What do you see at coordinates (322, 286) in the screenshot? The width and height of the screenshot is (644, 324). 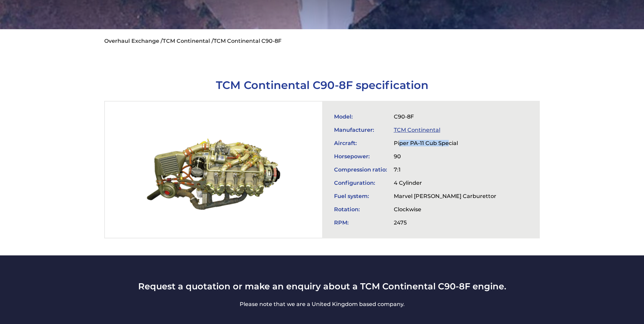 I see `h3: Request a quotation or make an enquiry about a TCM Continental C90-8F engine.` at bounding box center [322, 286].